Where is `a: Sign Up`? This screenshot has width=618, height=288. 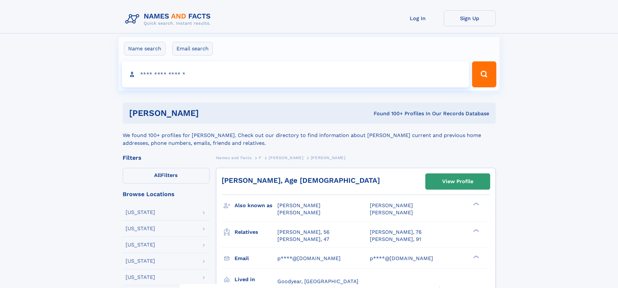
a: Sign Up is located at coordinates (469, 18).